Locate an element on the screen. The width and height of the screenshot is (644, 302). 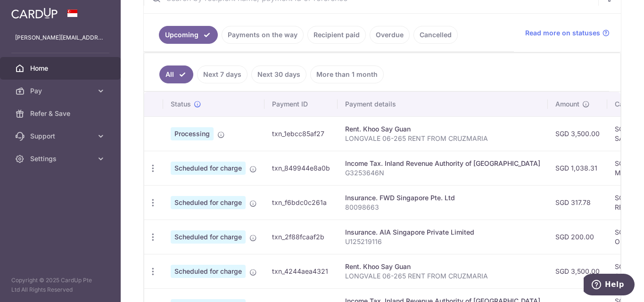
p: 80098663 is located at coordinates (443, 207).